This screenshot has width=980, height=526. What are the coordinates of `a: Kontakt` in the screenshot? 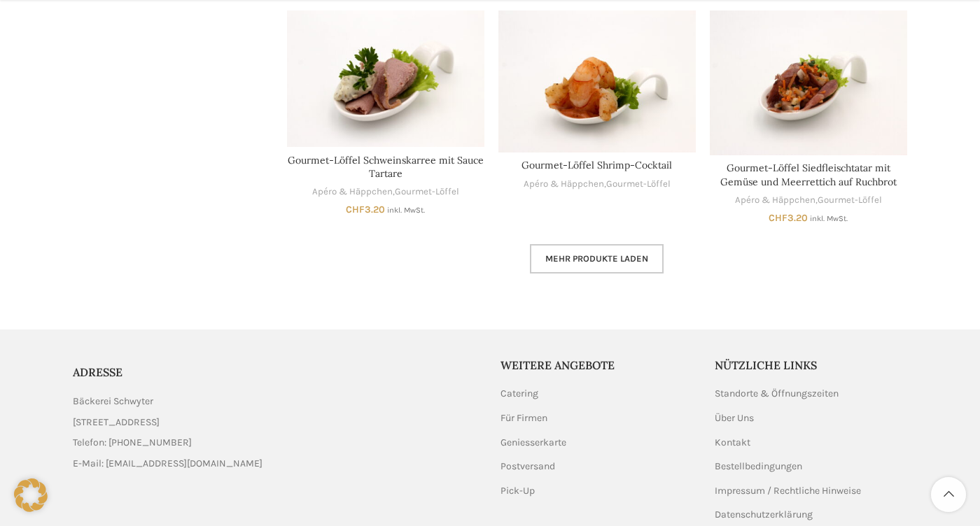 It's located at (733, 443).